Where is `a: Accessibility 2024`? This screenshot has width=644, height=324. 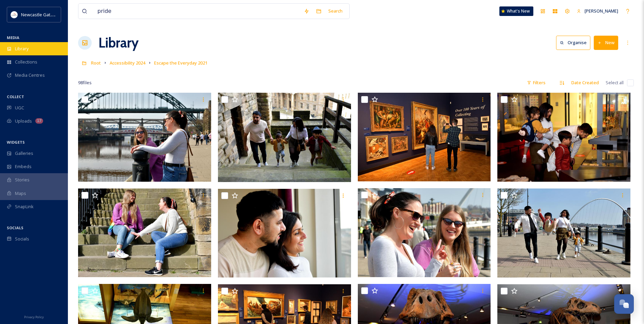 a: Accessibility 2024 is located at coordinates (127, 63).